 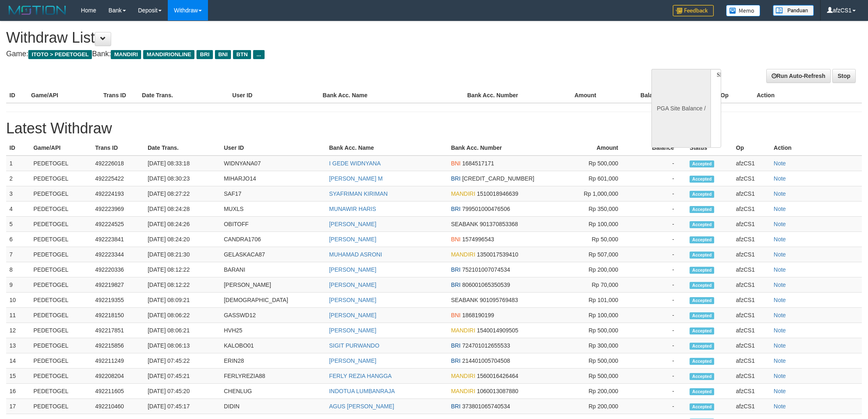 I want to click on span: 901095769483, so click(x=499, y=300).